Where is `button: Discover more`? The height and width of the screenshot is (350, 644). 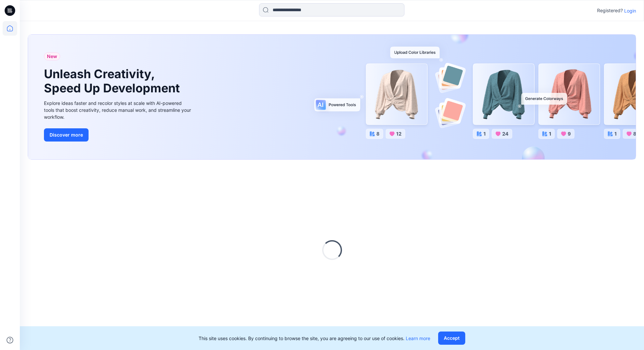 button: Discover more is located at coordinates (66, 135).